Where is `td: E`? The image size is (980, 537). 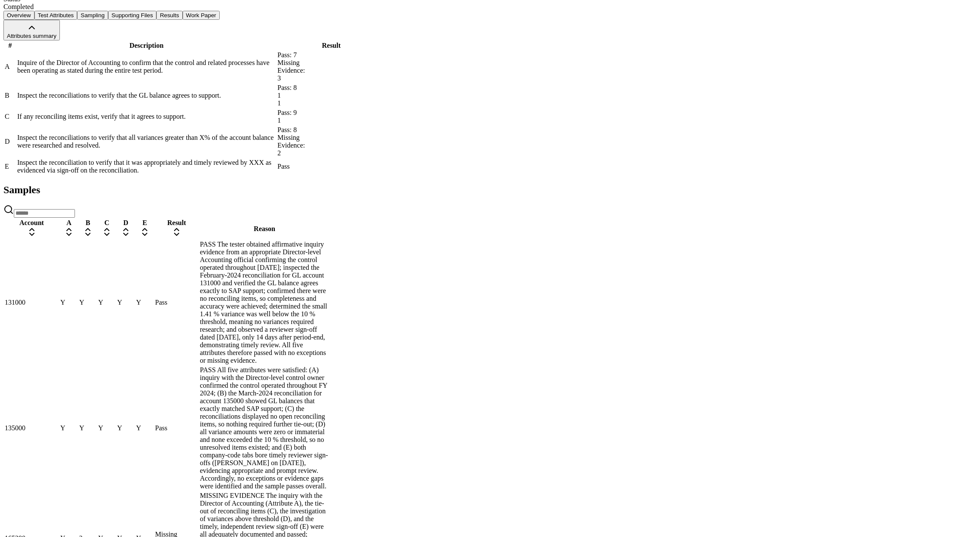
td: E is located at coordinates (10, 167).